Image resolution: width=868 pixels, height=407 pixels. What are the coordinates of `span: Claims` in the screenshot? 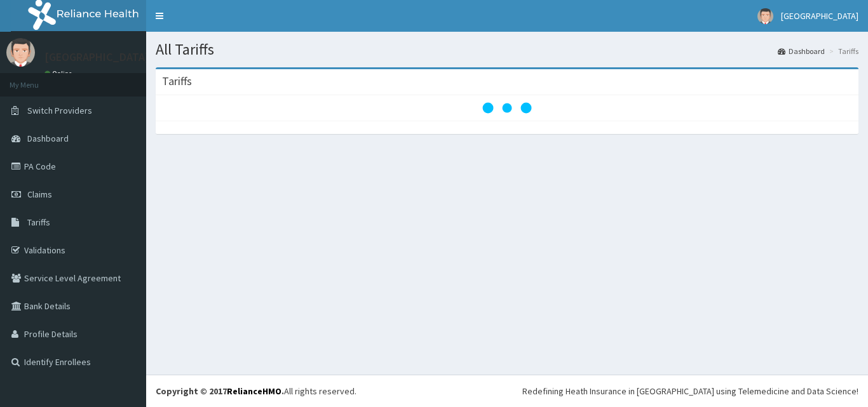 It's located at (40, 194).